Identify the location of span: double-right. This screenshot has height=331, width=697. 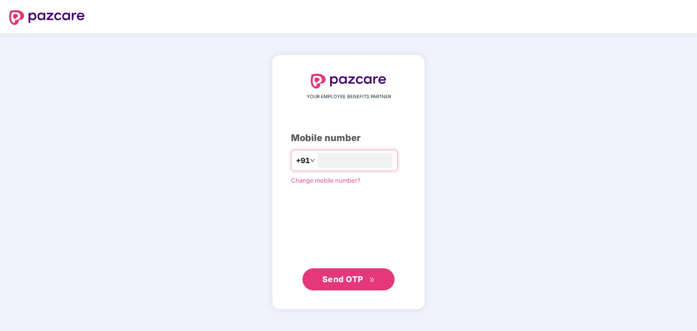
(372, 280).